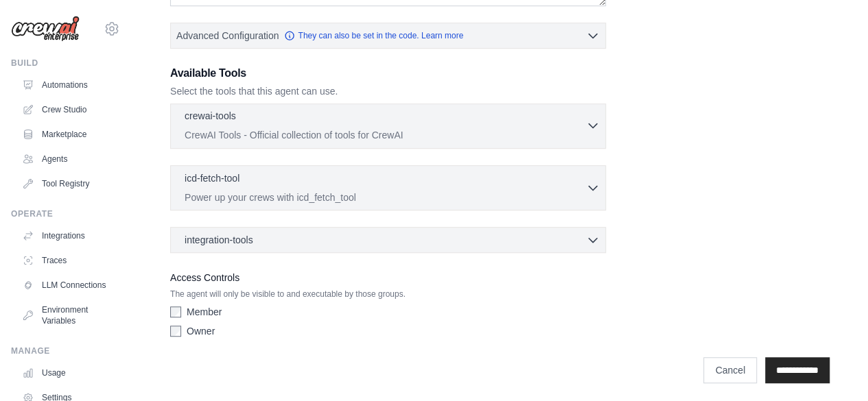  Describe the element at coordinates (388, 240) in the screenshot. I see `button: integration-tools` at that location.